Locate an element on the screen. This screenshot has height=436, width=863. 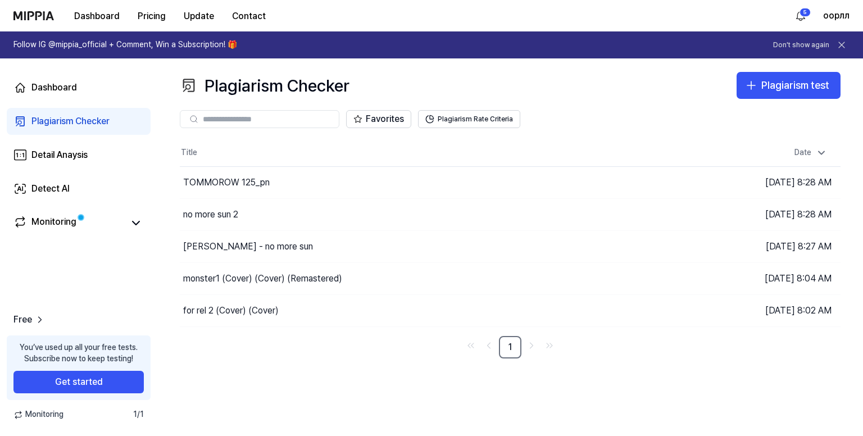
div: for rel 2 (Cover) (Cover) is located at coordinates (231, 311).